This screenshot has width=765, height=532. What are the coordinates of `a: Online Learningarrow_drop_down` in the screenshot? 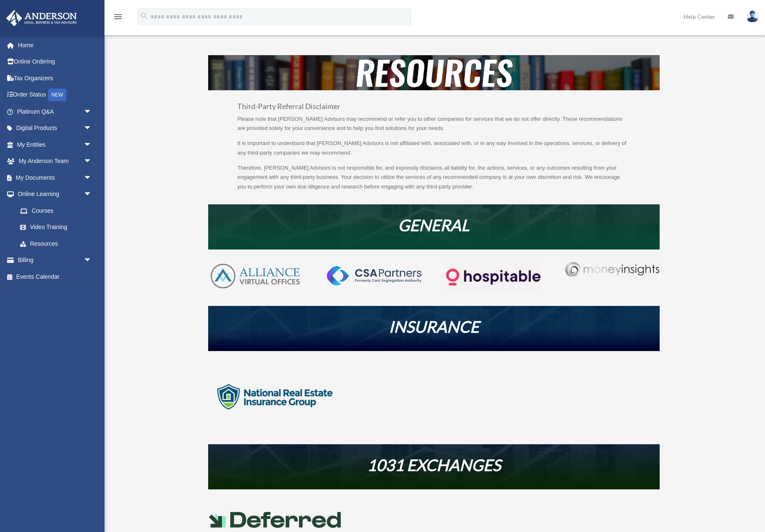 It's located at (55, 194).